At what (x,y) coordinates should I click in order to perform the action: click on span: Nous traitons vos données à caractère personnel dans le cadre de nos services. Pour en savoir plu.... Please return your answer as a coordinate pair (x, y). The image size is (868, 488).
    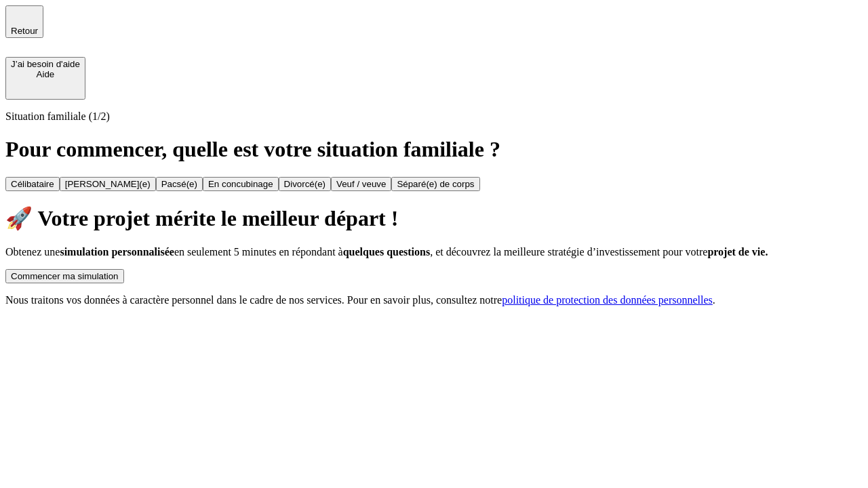
    Looking at the image, I should click on (254, 300).